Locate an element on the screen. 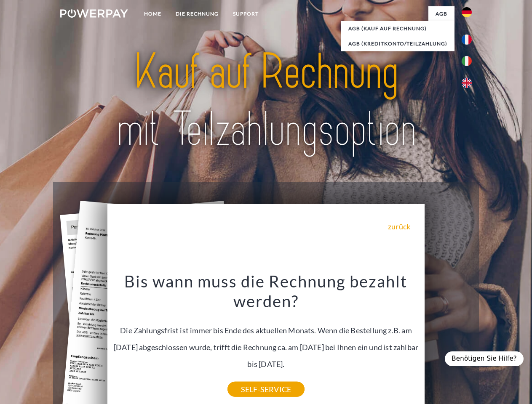  img: logo-powerpay-white.svg is located at coordinates (94, 14).